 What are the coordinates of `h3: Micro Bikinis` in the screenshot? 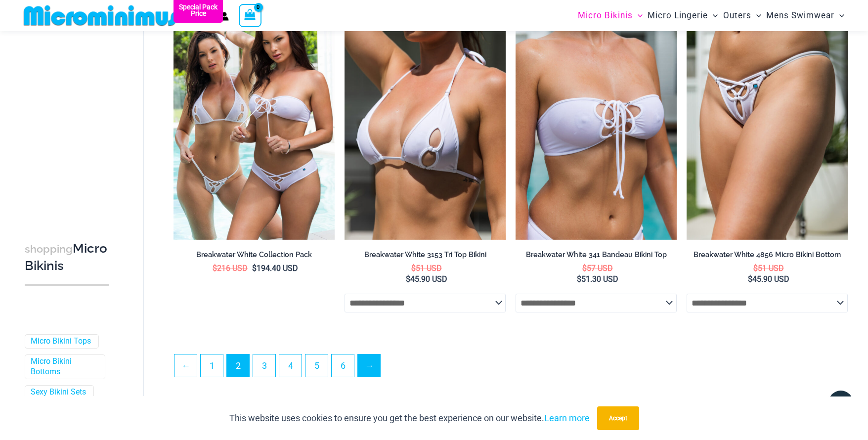 It's located at (66, 258).